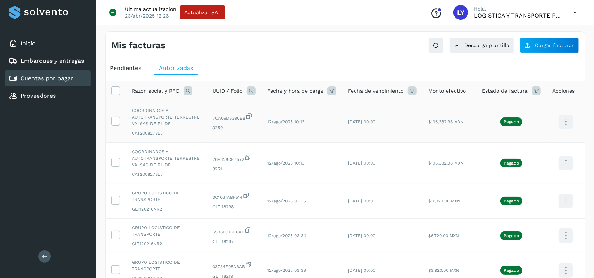 The width and height of the screenshot is (594, 278). Describe the element at coordinates (487, 45) in the screenshot. I see `span: Descarga plantilla` at that location.